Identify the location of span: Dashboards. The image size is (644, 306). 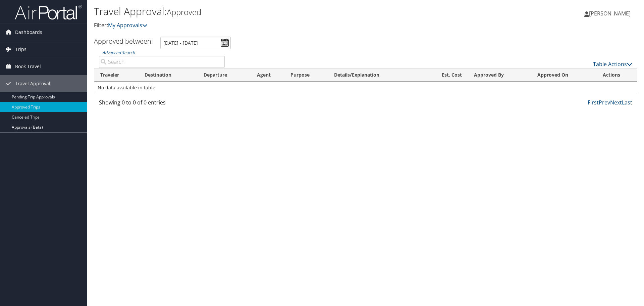
(29, 32).